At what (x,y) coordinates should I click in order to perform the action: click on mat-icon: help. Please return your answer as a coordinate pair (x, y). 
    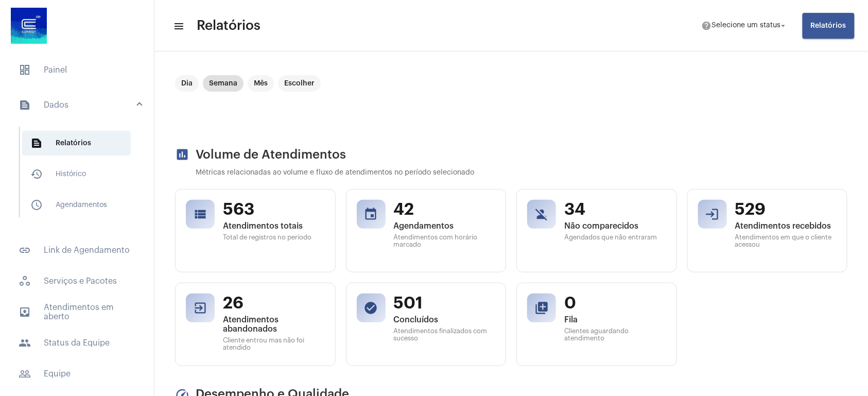
    Looking at the image, I should click on (706, 26).